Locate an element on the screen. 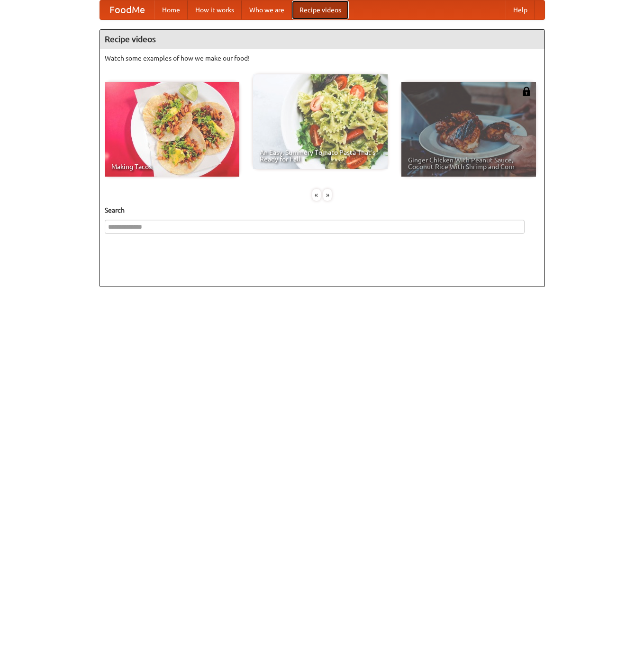  a: Help is located at coordinates (520, 10).